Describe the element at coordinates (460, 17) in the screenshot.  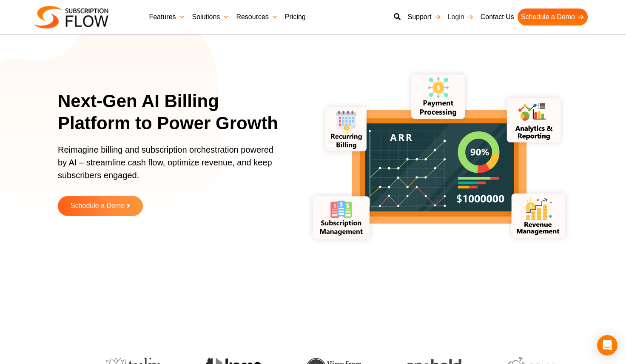
I see `a: Login` at that location.